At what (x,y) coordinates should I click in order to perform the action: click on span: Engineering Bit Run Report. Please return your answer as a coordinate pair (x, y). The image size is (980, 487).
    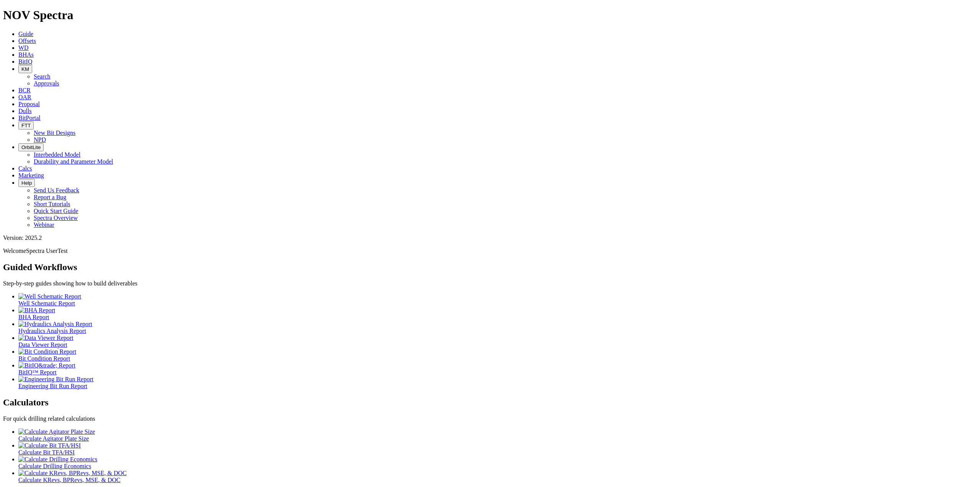
    Looking at the image, I should click on (53, 386).